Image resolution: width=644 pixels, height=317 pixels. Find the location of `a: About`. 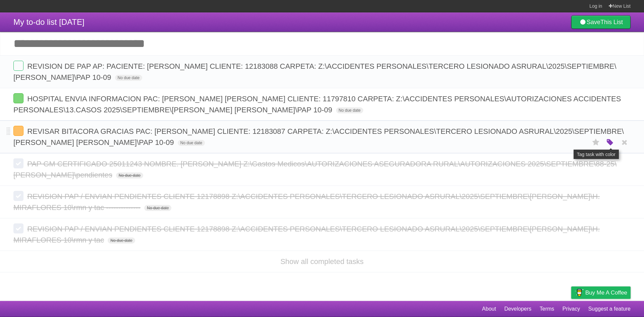

a: About is located at coordinates (489, 309).